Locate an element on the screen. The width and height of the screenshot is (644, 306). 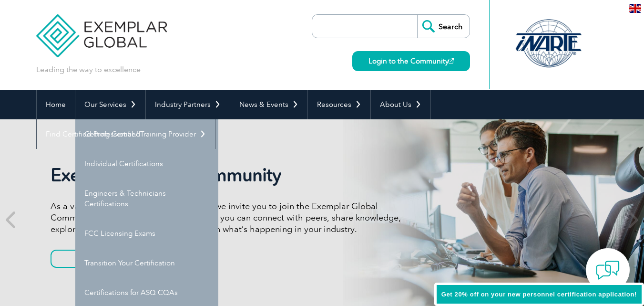
a: Industry Partners is located at coordinates (188, 104).